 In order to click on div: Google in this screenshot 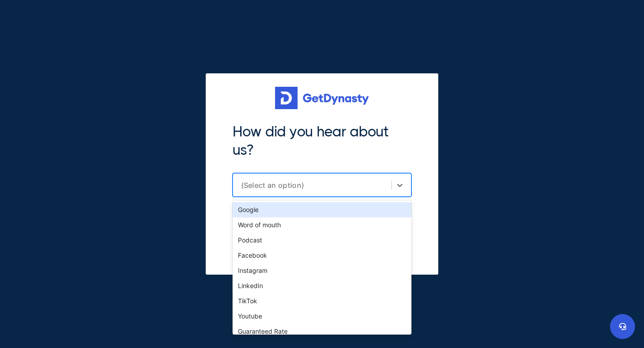, I will do `click(322, 209)`.